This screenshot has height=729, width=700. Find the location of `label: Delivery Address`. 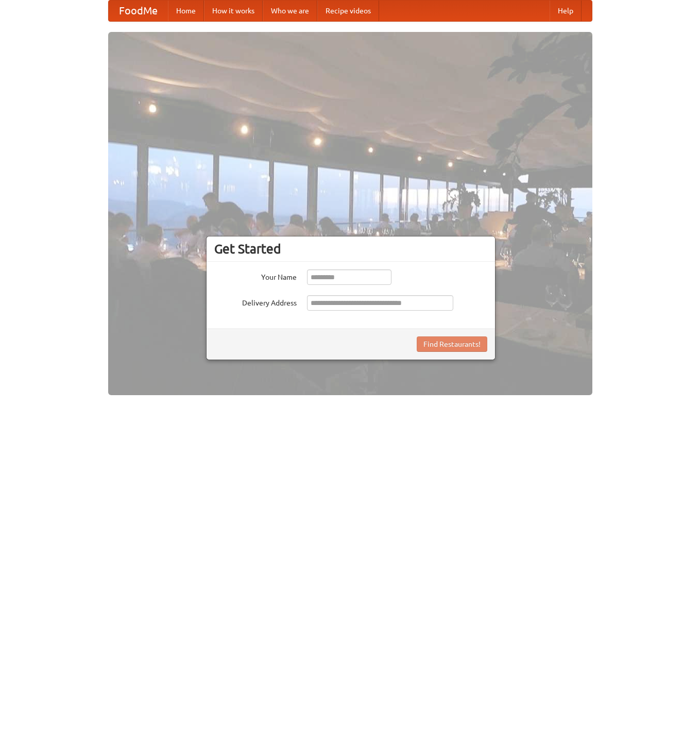

label: Delivery Address is located at coordinates (256, 301).